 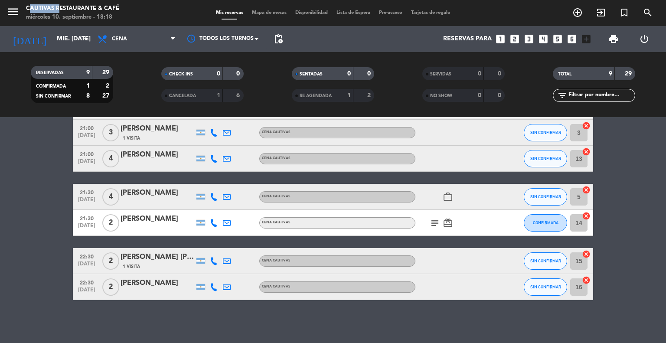 What do you see at coordinates (468, 39) in the screenshot?
I see `span: Reservas para` at bounding box center [468, 39].